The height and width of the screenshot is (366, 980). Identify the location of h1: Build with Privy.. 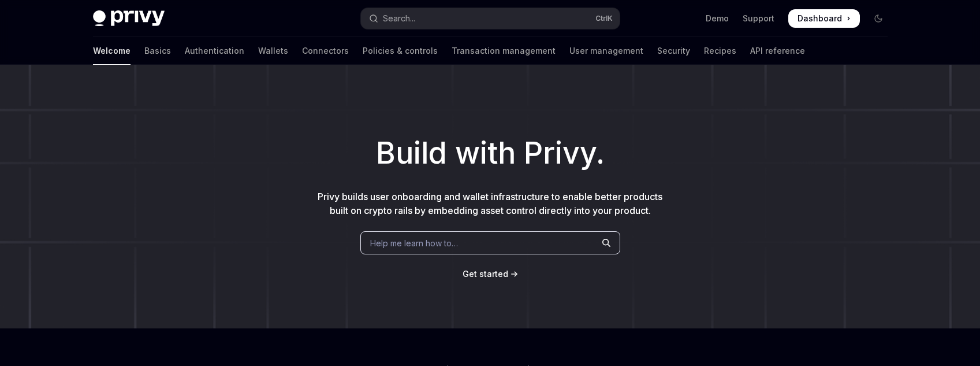
(490, 153).